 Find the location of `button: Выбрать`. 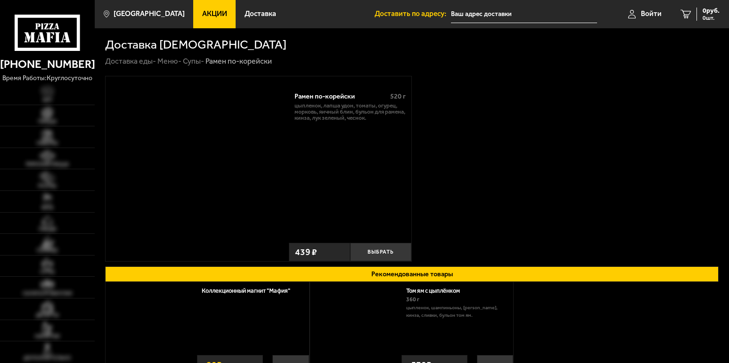

button: Выбрать is located at coordinates (381, 252).